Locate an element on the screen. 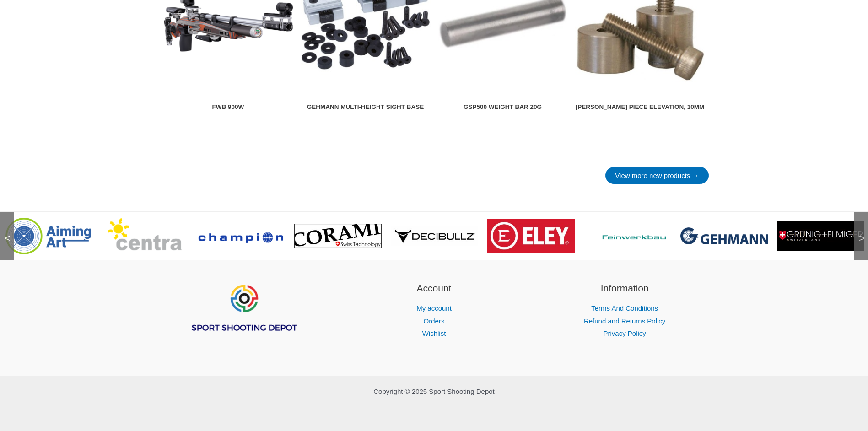 Image resolution: width=868 pixels, height=431 pixels. a: My account is located at coordinates (434, 308).